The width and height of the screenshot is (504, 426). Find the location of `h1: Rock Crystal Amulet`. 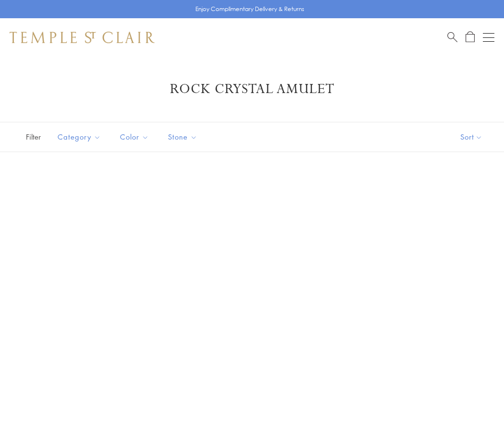

h1: Rock Crystal Amulet is located at coordinates (252, 89).